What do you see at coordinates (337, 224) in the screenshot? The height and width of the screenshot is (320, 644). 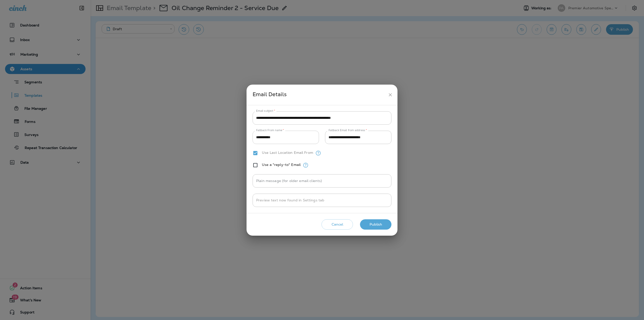 I see `button: Cancel` at bounding box center [337, 224].